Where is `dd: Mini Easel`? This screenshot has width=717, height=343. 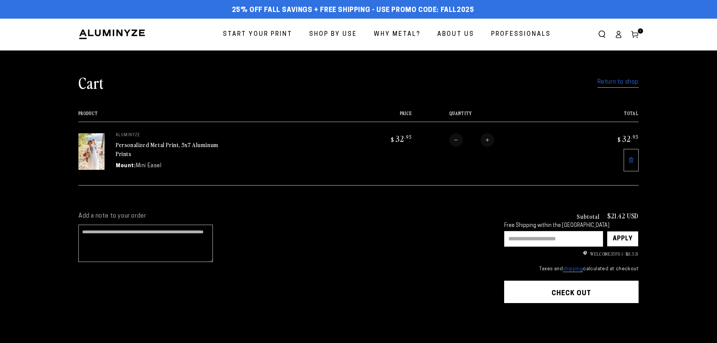
dd: Mini Easel is located at coordinates (149, 166).